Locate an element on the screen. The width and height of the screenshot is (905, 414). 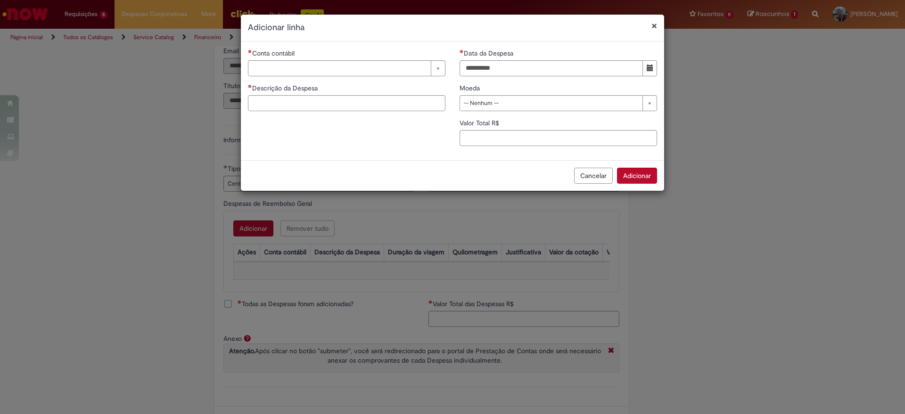
button: Adicionar is located at coordinates (637, 176).